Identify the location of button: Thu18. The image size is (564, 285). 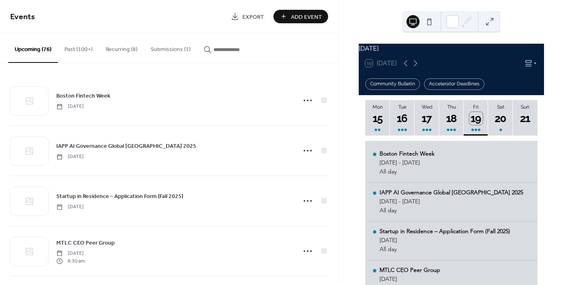
(452, 118).